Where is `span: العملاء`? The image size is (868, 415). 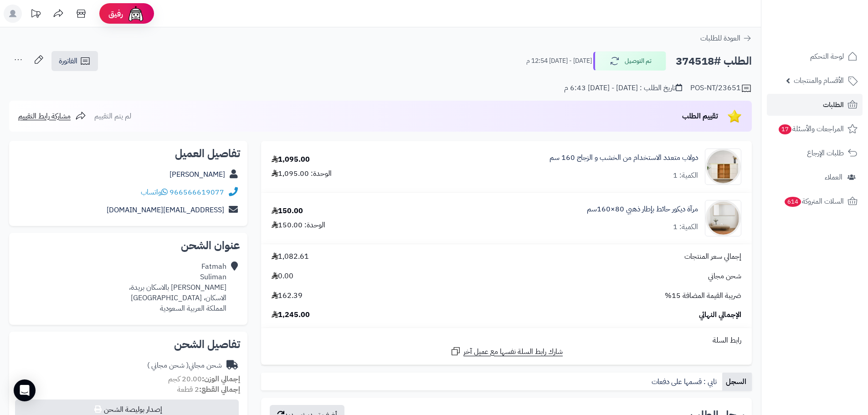 span: العملاء is located at coordinates (834, 177).